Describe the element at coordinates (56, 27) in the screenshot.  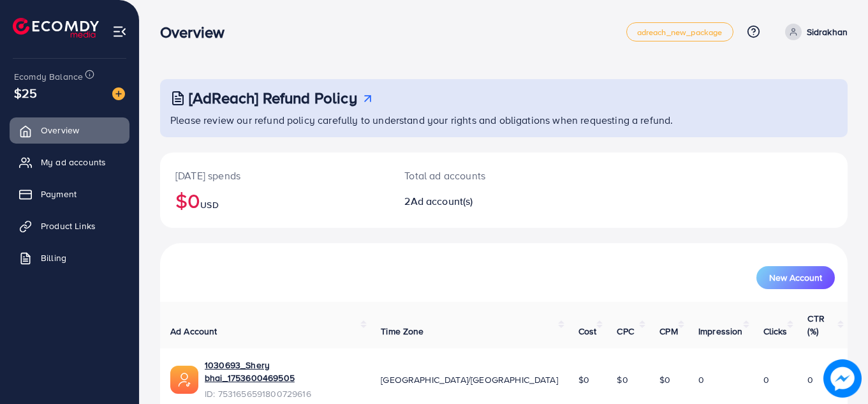
I see `a: logo` at that location.